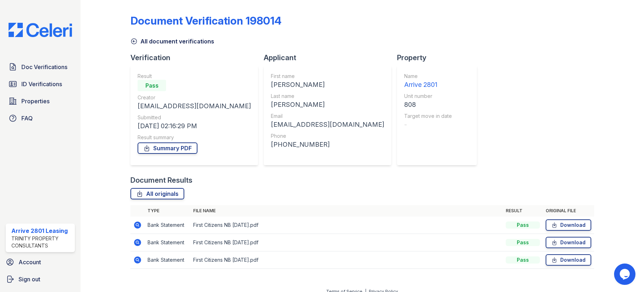 The width and height of the screenshot is (644, 292). What do you see at coordinates (327, 76) in the screenshot?
I see `div: First name` at bounding box center [327, 76].